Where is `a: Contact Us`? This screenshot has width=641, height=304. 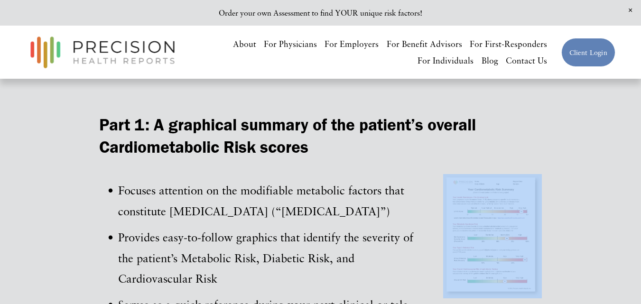 a: Contact Us is located at coordinates (526, 60).